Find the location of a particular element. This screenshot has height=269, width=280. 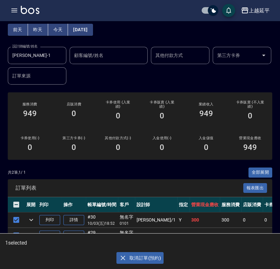

button: 取消訂單(預約) is located at coordinates (140, 258).